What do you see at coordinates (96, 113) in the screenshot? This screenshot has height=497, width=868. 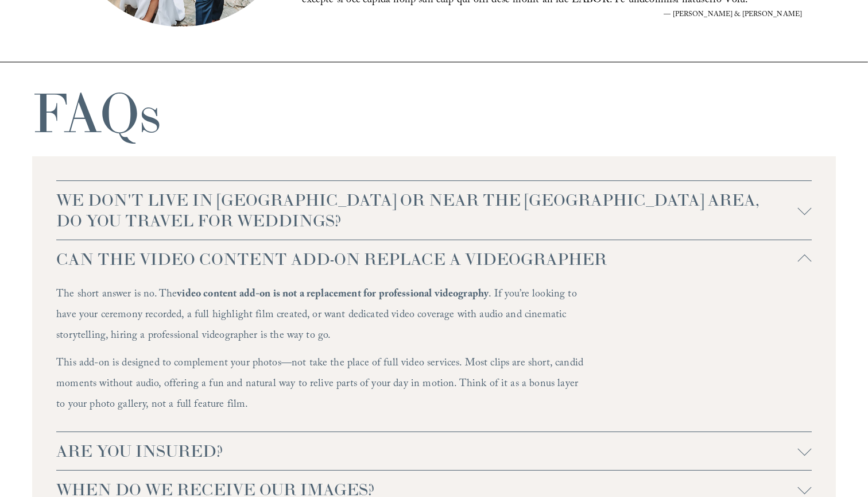 I see `h1: FAQs` at bounding box center [96, 113].